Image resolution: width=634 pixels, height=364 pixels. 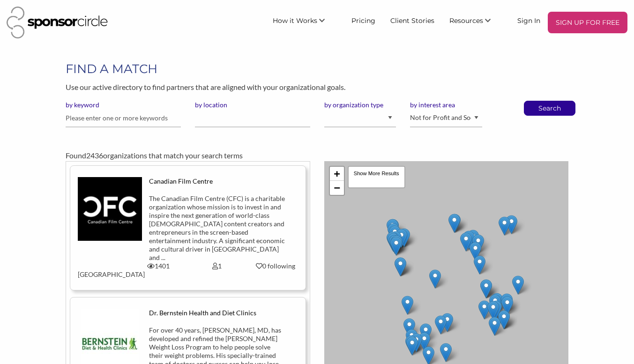 I want to click on div: The Canadian Film Centre (CFC) is a charitable organization whose mission is to invest in and ins..., so click(x=217, y=228).